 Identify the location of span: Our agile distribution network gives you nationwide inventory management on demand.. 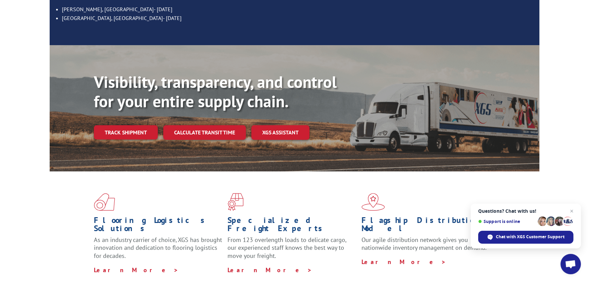
(424, 244).